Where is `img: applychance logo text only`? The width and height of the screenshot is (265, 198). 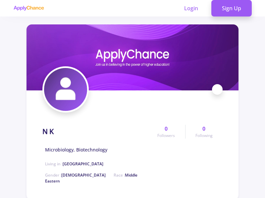
img: applychance logo text only is located at coordinates (28, 8).